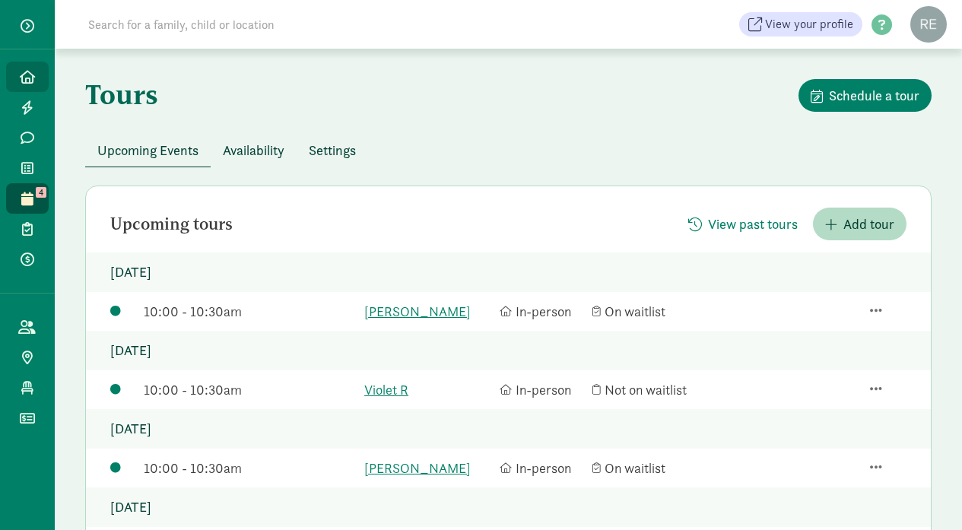  Describe the element at coordinates (809, 24) in the screenshot. I see `span: View your profile` at that location.